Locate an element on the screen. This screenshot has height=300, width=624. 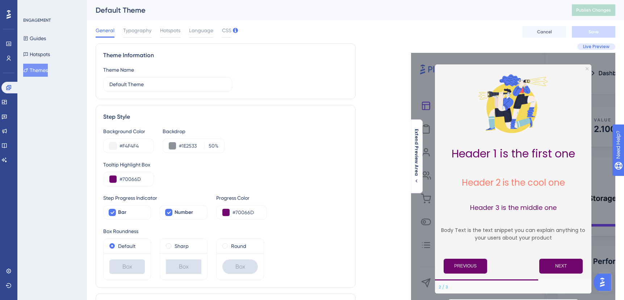
input: Theme Name is located at coordinates (168, 84).